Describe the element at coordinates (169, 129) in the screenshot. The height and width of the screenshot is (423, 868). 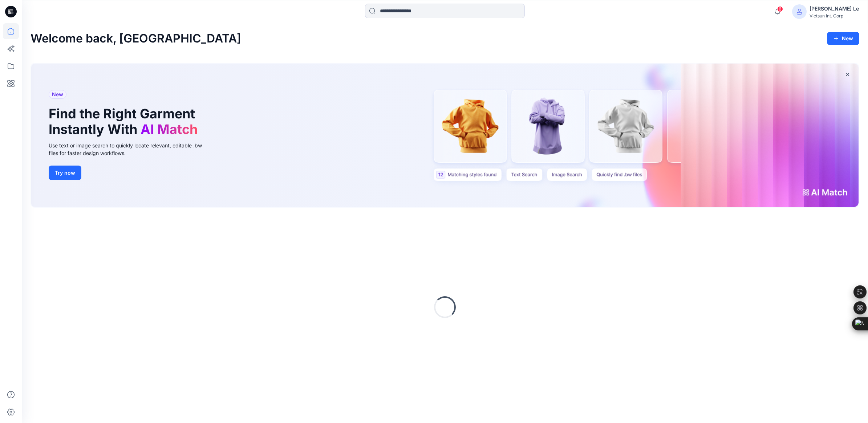
I see `span: AI Match` at that location.